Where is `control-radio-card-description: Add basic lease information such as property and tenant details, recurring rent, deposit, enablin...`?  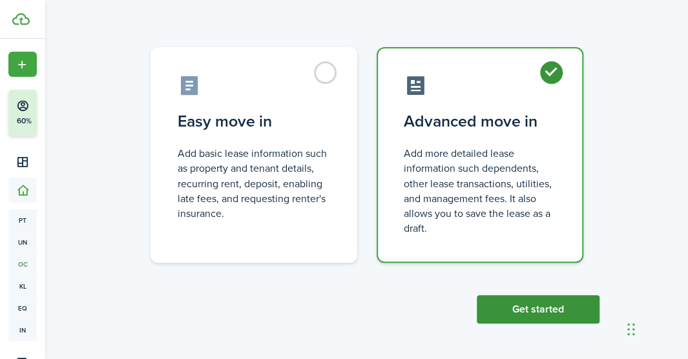
control-radio-card-description: Add basic lease information such as property and tenant details, recurring rent, deposit, enablin... is located at coordinates (254, 183).